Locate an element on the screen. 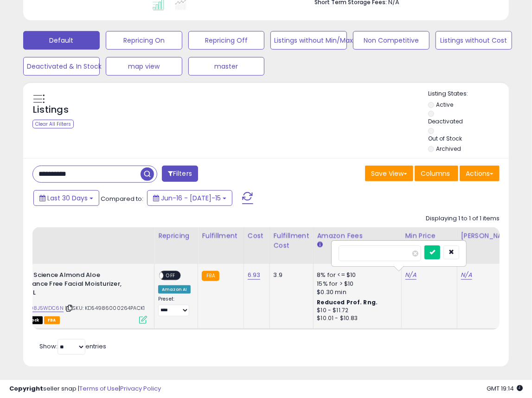 The image size is (532, 398). a: Privacy Policy is located at coordinates (140, 388).